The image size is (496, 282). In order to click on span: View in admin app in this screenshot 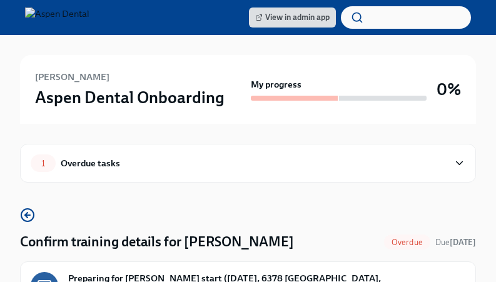, I will do `click(292, 18)`.